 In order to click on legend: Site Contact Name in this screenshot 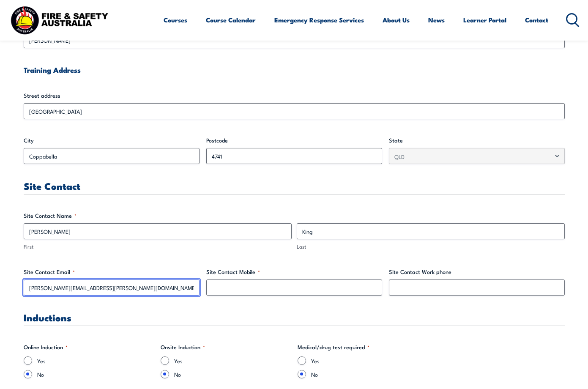, I will do `click(50, 216)`.